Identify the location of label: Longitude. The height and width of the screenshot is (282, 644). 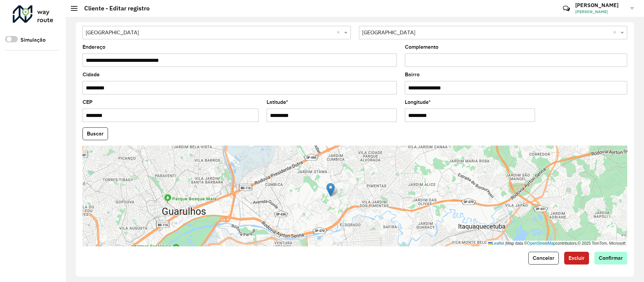
(418, 102).